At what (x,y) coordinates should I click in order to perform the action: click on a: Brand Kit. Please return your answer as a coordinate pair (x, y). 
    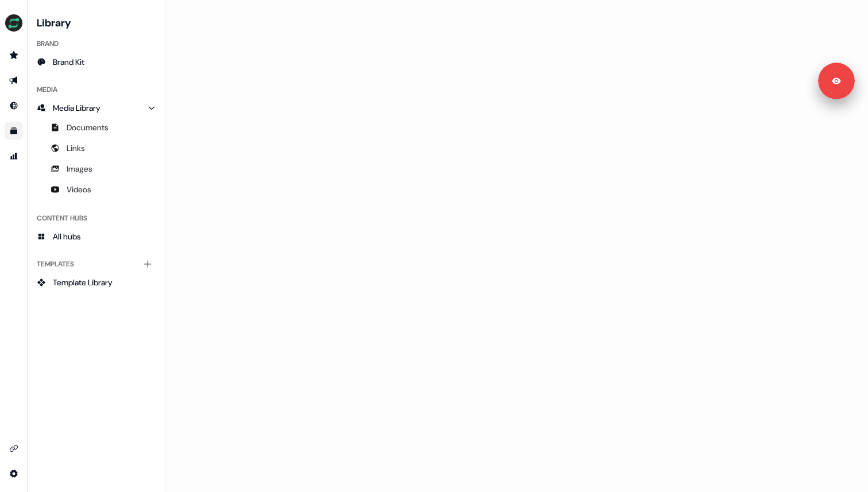
    Looking at the image, I should click on (96, 62).